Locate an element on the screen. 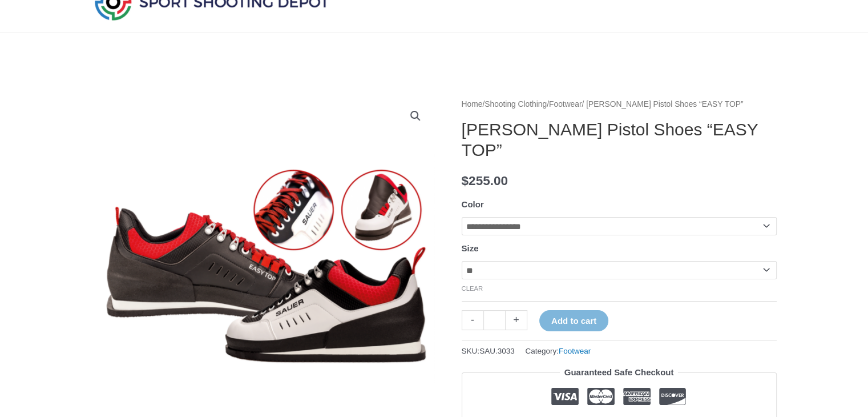 This screenshot has height=417, width=868. label: Size is located at coordinates (470, 248).